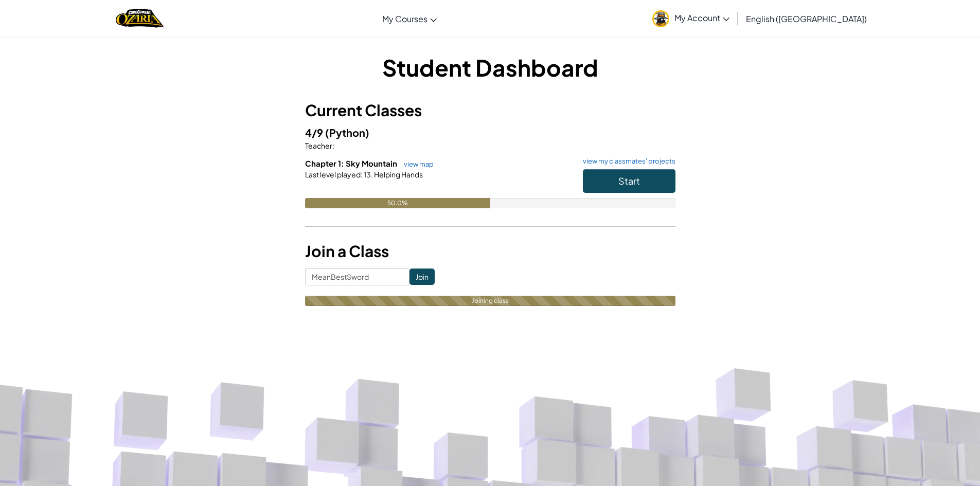  What do you see at coordinates (405, 19) in the screenshot?
I see `span: My Courses` at bounding box center [405, 19].